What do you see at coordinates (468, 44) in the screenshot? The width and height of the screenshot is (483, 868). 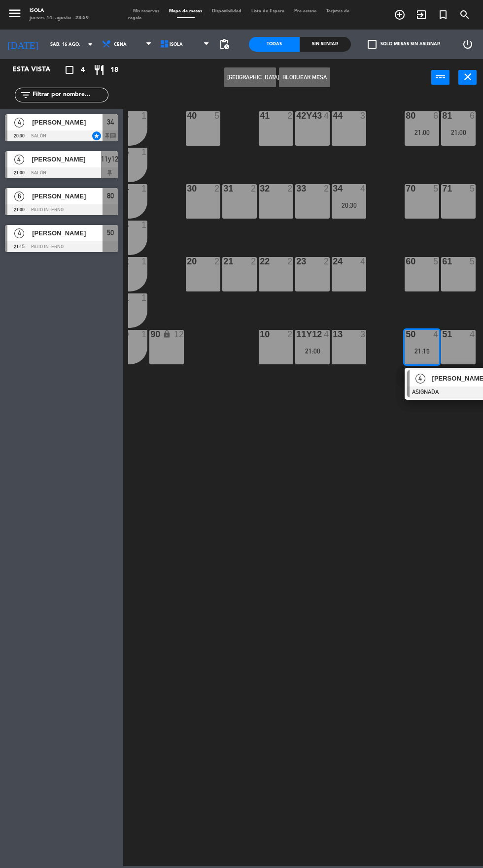 I see `i: power_settings_new` at bounding box center [468, 44].